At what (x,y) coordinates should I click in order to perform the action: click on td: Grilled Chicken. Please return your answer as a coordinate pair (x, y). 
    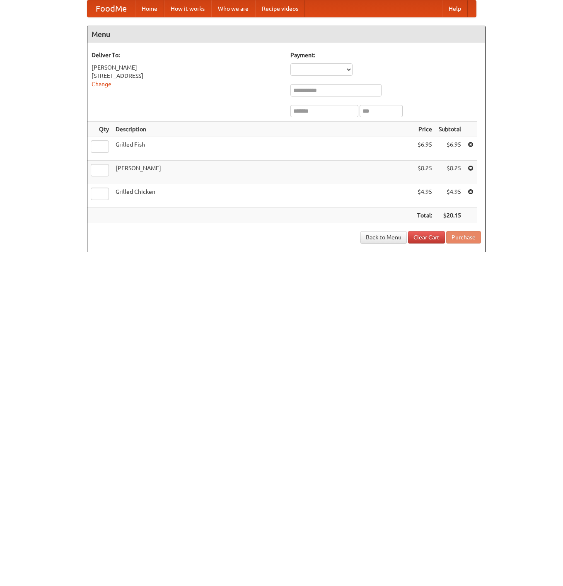
    Looking at the image, I should click on (263, 196).